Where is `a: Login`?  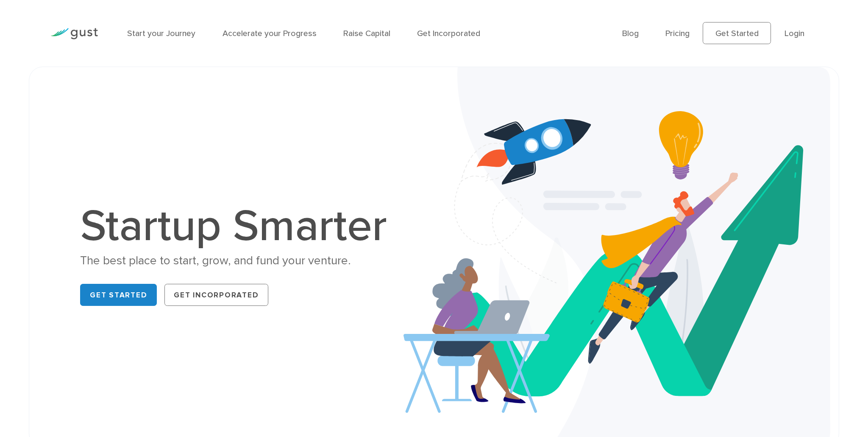
a: Login is located at coordinates (795, 33).